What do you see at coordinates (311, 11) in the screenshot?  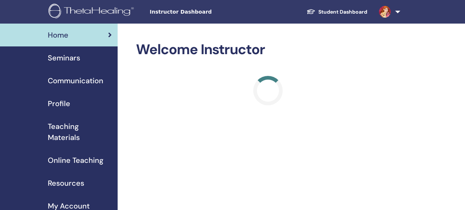 I see `img: graduation-cap-white.svg` at bounding box center [311, 11].